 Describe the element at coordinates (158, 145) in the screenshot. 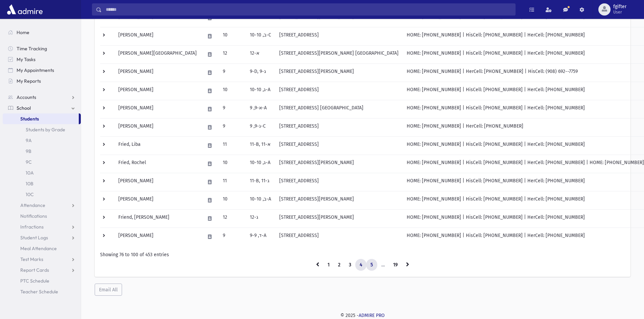

I see `td: Fried, Liba` at that location.